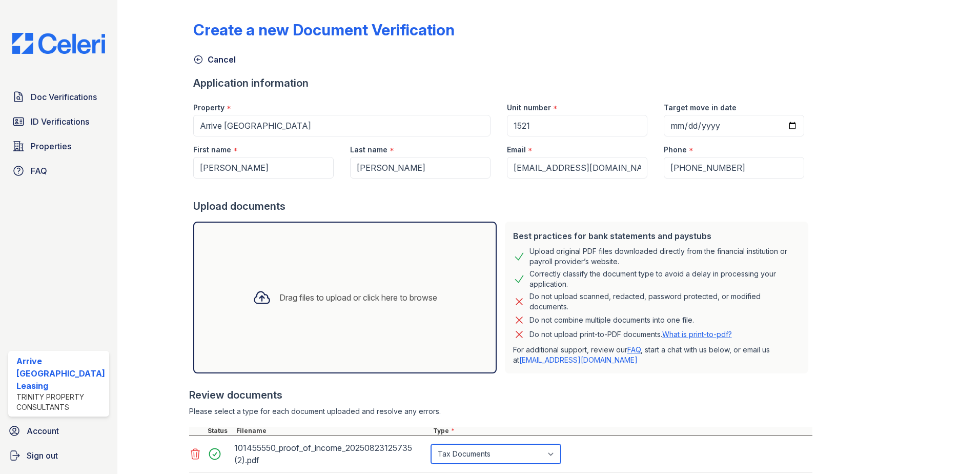 This screenshot has height=474, width=980. I want to click on label: Target move in date, so click(701, 108).